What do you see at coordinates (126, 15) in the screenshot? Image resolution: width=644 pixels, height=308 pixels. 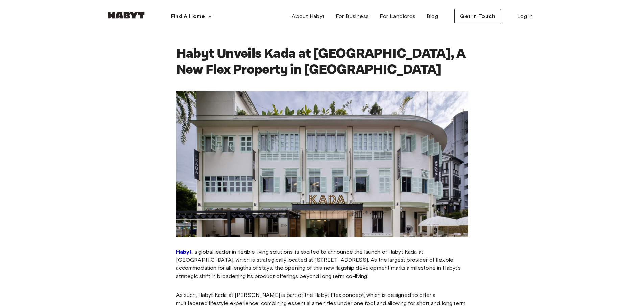 I see `img: Habyt` at bounding box center [126, 15].